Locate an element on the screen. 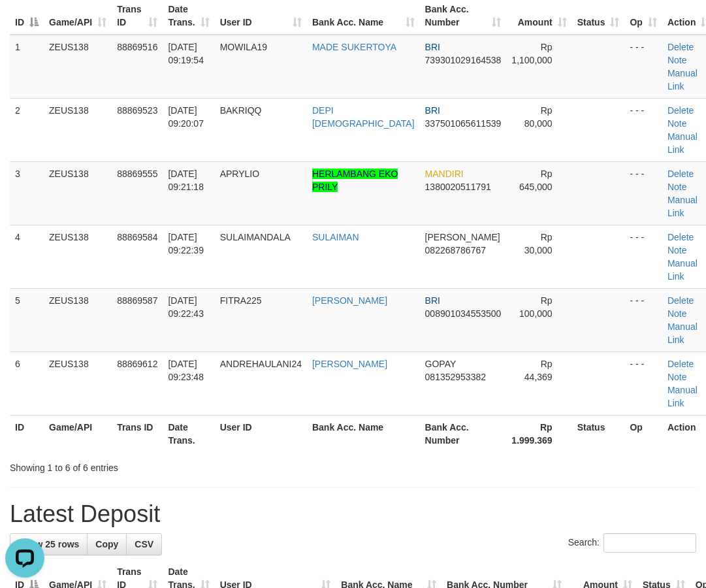 The height and width of the screenshot is (588, 706). span: Copy 081352953382 to clipboard is located at coordinates (456, 377).